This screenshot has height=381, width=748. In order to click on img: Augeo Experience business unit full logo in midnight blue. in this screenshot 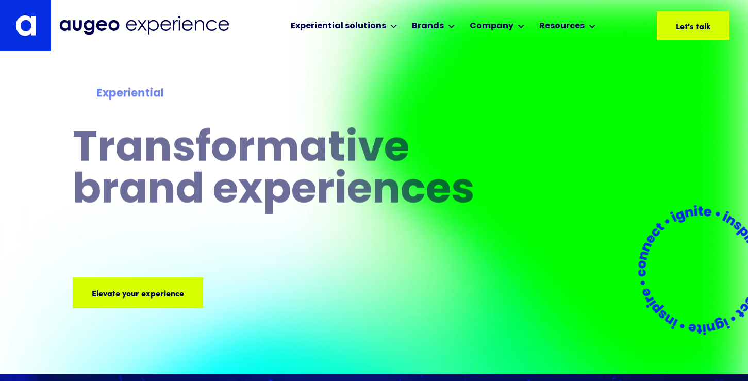, I will do `click(144, 25)`.